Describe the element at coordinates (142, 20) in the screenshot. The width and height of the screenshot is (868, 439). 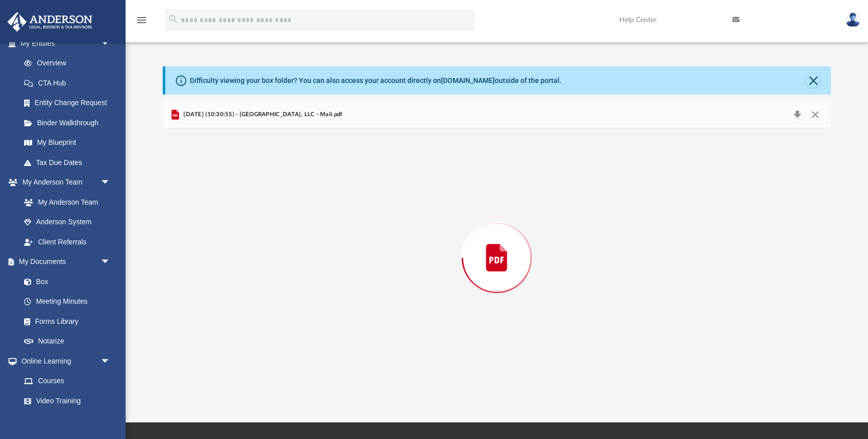
I see `i: menu` at that location.